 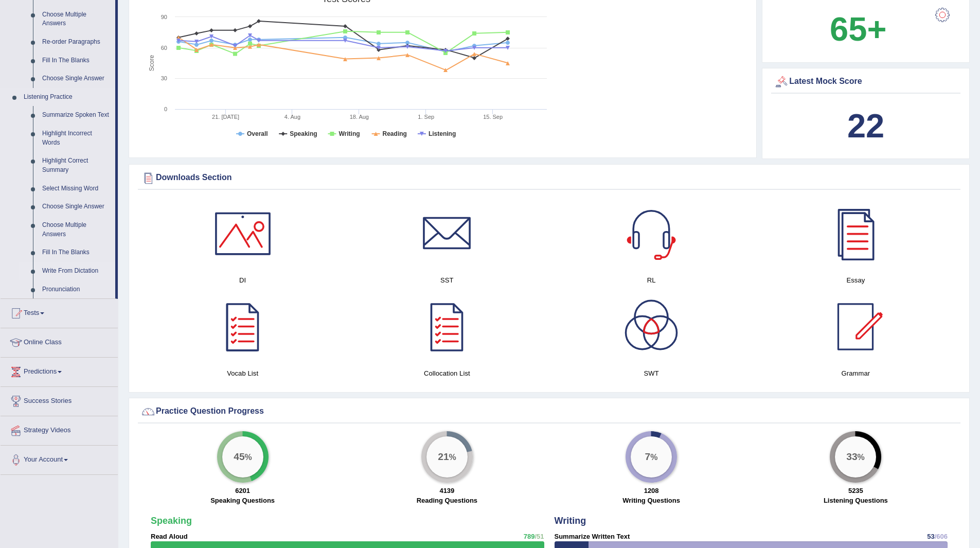 I want to click on label: Reading Questions, so click(x=447, y=500).